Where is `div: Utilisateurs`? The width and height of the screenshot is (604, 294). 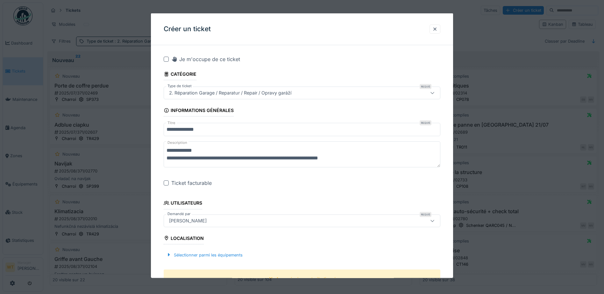
div: Utilisateurs is located at coordinates (183, 204).